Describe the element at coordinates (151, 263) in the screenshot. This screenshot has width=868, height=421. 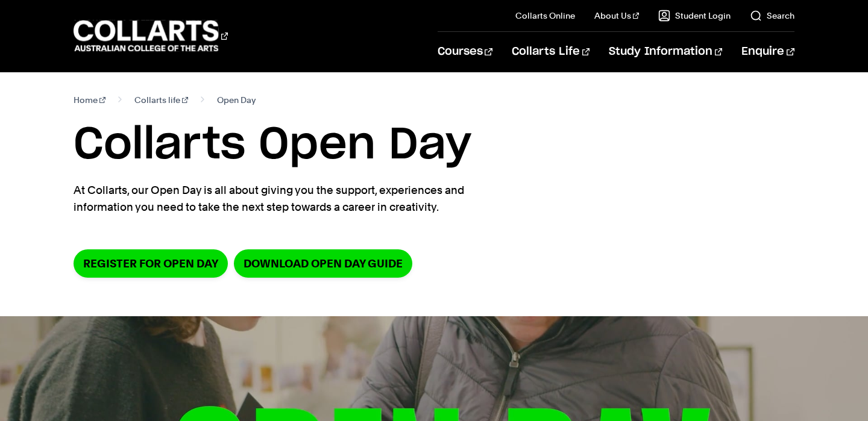
I see `a: Register for Open Day` at that location.